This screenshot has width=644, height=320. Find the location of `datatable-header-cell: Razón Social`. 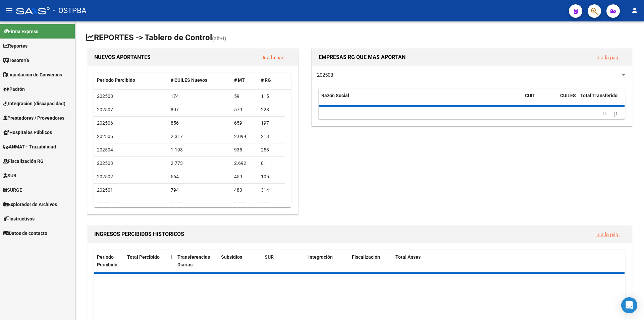

datatable-header-cell: Razón Social is located at coordinates (420, 99).